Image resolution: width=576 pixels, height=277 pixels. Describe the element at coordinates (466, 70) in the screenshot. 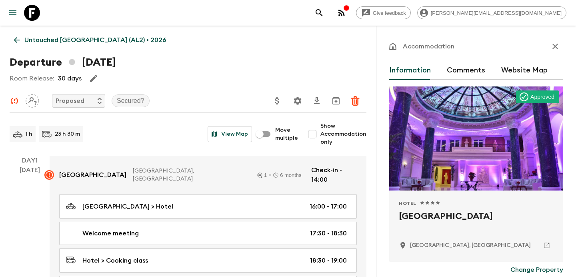

I see `button: Comments` at that location.